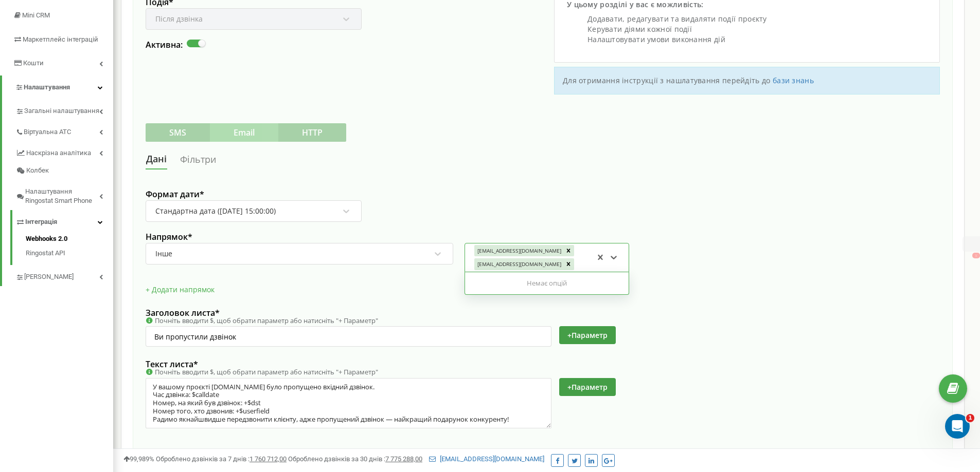 This screenshot has width=980, height=472. I want to click on button: + Додати напрямок, so click(180, 290).